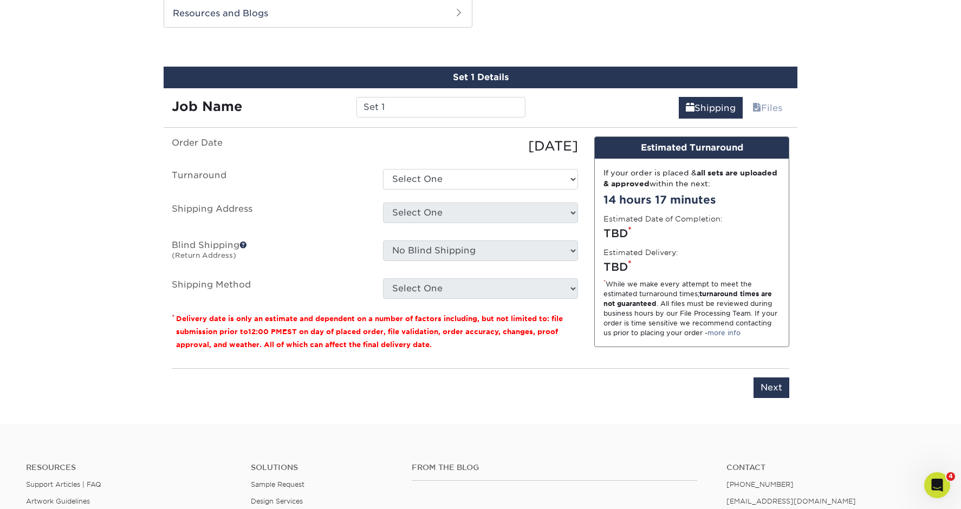 This screenshot has height=509, width=961. What do you see at coordinates (554, 467) in the screenshot?
I see `h4: From the Blog` at bounding box center [554, 467].